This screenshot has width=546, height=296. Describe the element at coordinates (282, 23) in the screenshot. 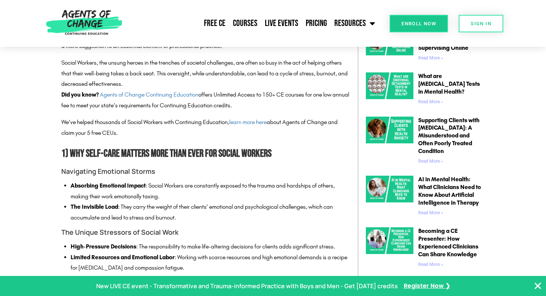

I see `a: Live Events` at that location.